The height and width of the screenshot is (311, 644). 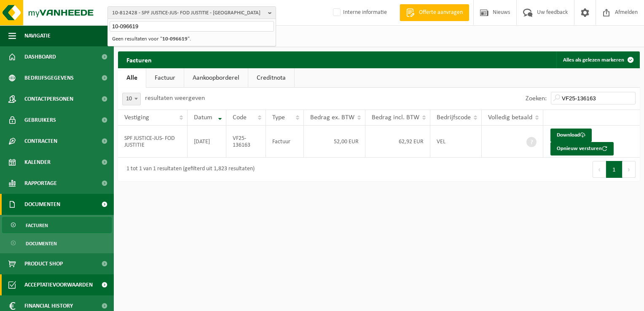 I want to click on a: Creditnota, so click(x=271, y=78).